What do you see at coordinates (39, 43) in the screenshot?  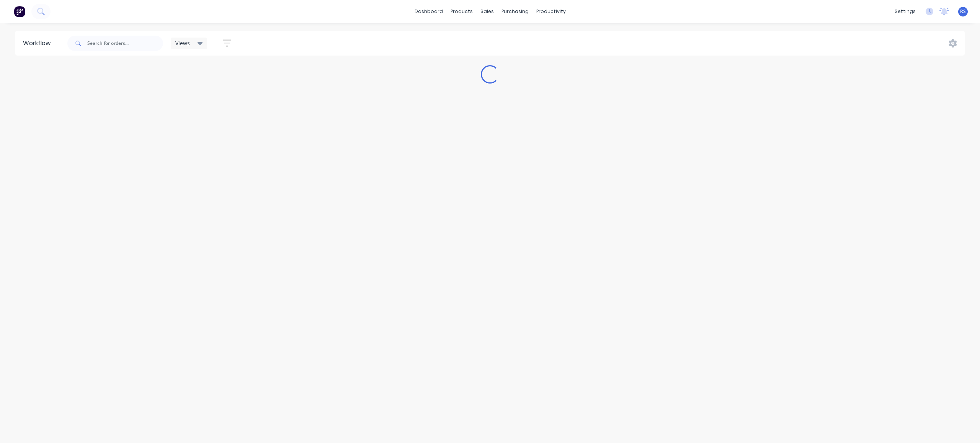 I see `div: Workflow` at bounding box center [39, 43].